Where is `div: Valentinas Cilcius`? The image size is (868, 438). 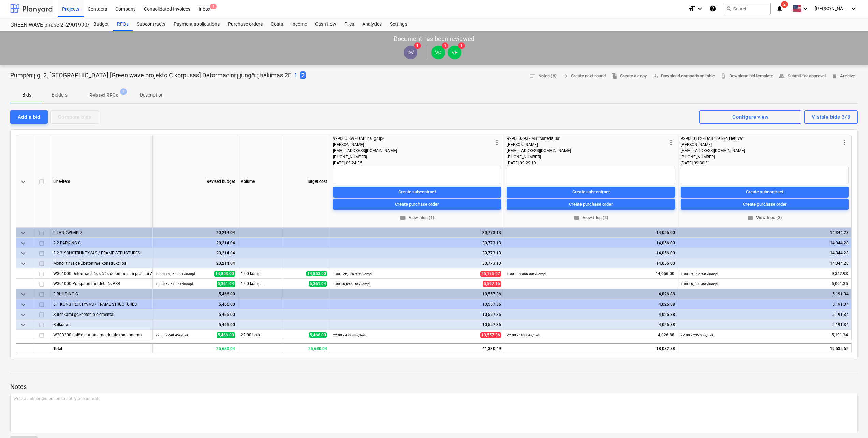
div: Valentinas Cilcius is located at coordinates (438, 53).